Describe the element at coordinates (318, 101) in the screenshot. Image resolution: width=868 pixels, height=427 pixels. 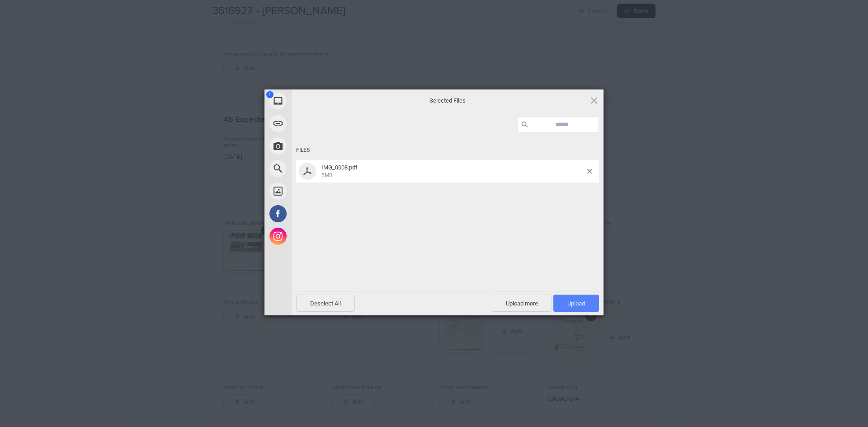
I see `div: My Device` at that location.